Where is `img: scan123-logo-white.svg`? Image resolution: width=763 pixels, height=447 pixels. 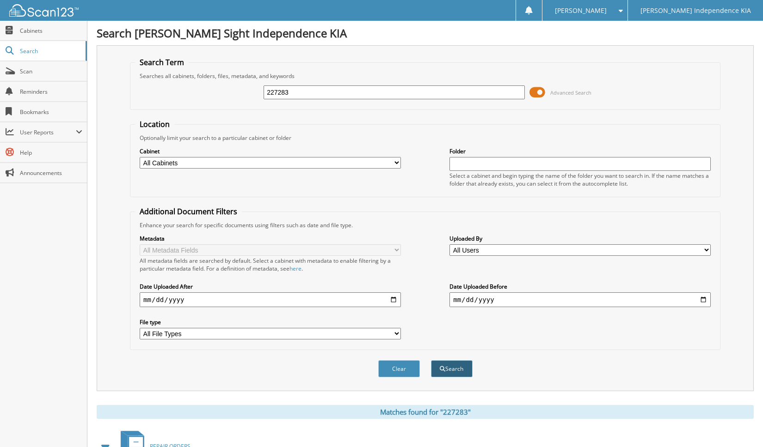 img: scan123-logo-white.svg is located at coordinates (44, 10).